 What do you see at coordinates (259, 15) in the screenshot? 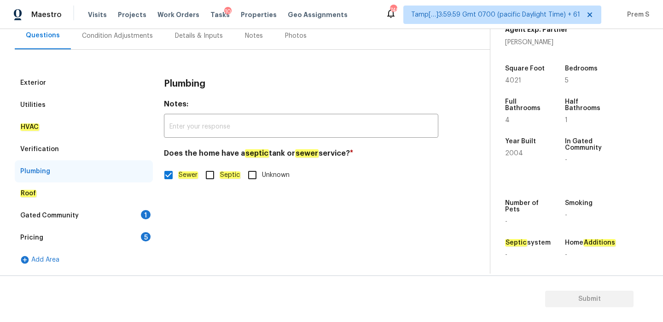
I see `span: Properties` at bounding box center [259, 15].